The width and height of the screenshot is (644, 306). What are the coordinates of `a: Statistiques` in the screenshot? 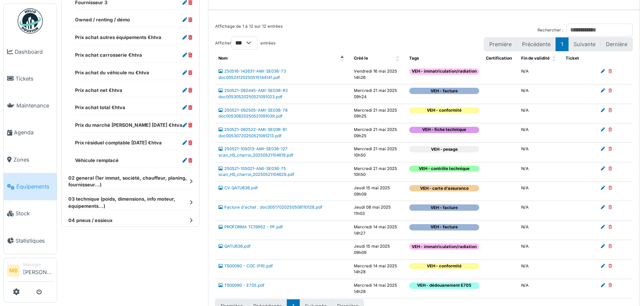 It's located at (30, 241).